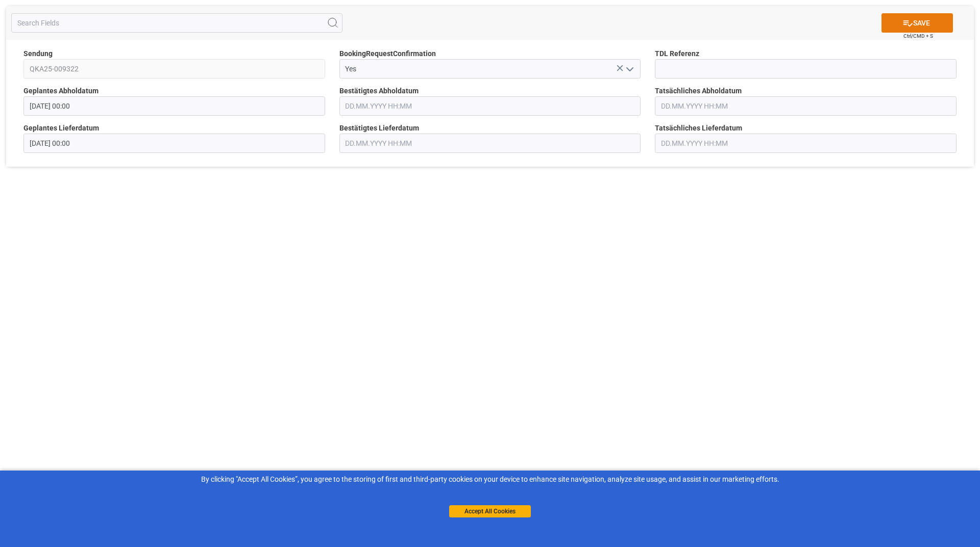 The image size is (980, 547). Describe the element at coordinates (677, 53) in the screenshot. I see `span: TDL Referenz` at that location.